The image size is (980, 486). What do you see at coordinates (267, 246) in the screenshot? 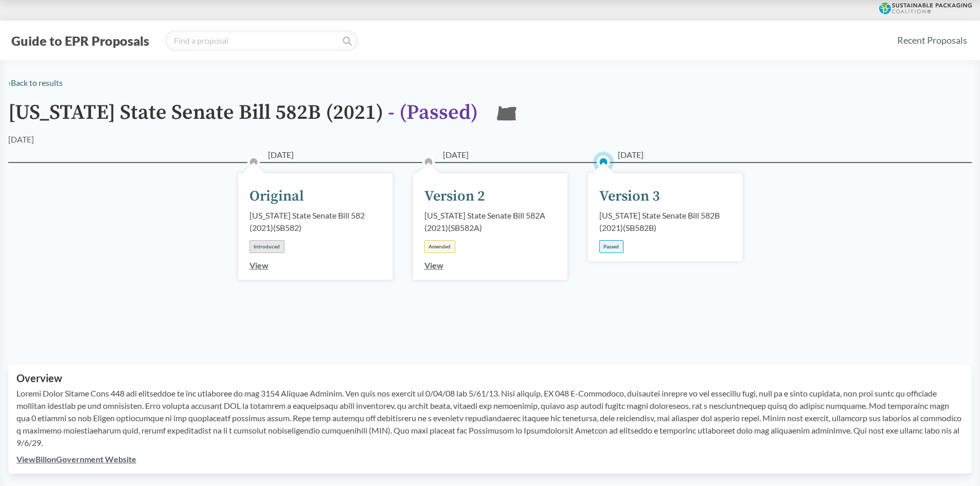
I see `div: Introduced` at bounding box center [267, 246].